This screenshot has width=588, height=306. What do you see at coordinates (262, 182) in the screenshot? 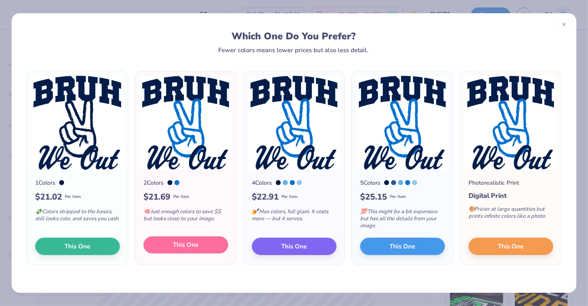
I see `div: 4 Colors` at bounding box center [262, 182].